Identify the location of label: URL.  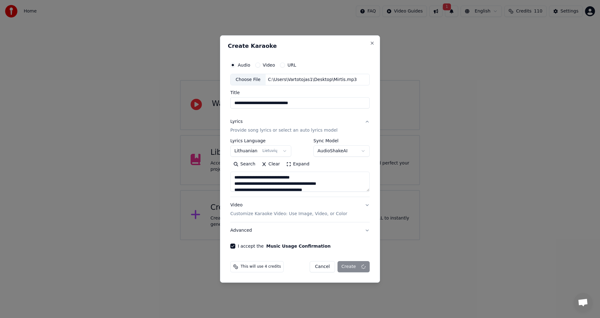
(292, 65).